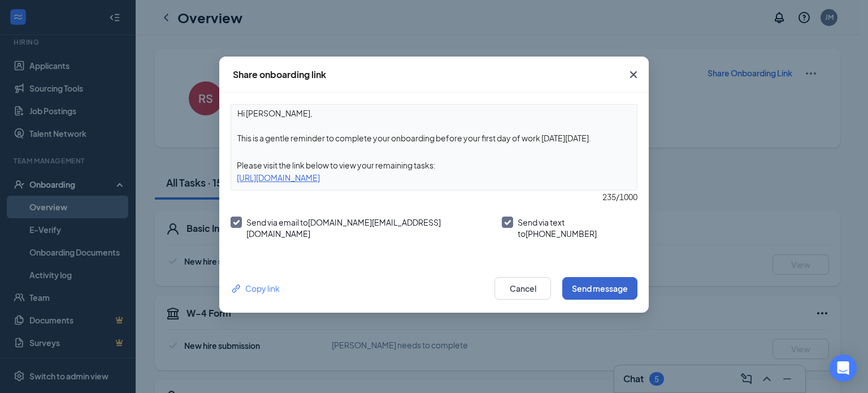 The height and width of the screenshot is (393, 868). I want to click on svg: Link, so click(236, 289).